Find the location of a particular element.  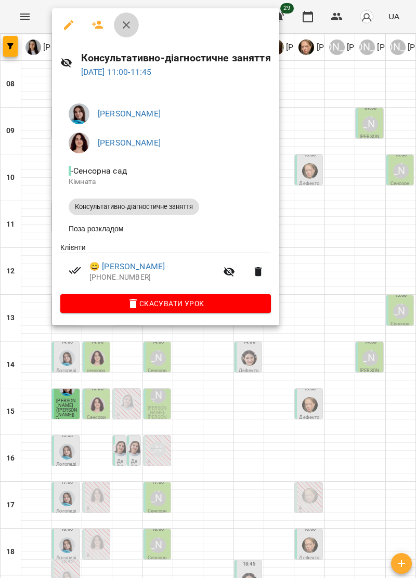

button: Скасувати Урок is located at coordinates (165, 303).